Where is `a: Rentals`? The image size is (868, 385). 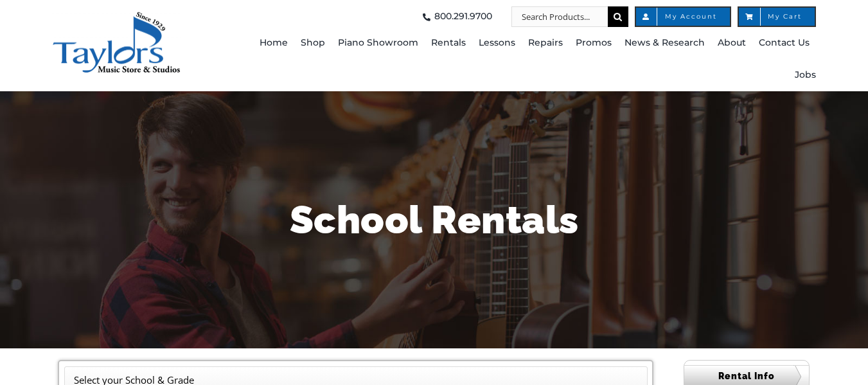
a: Rentals is located at coordinates (448, 43).